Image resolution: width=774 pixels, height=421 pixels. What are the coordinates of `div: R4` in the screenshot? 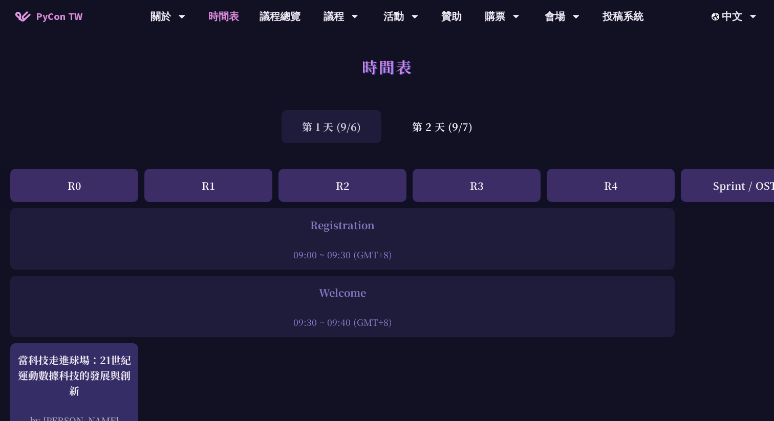 It's located at (611, 185).